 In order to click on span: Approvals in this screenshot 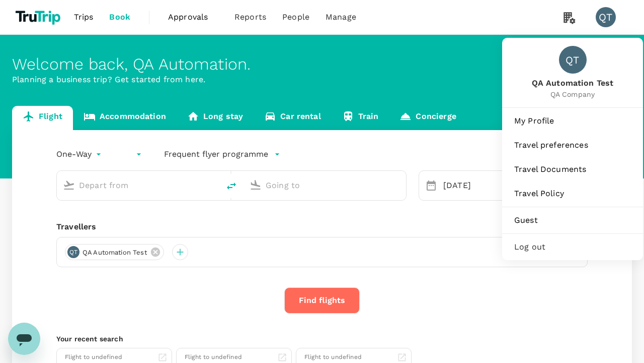, I will do `click(193, 17)`.